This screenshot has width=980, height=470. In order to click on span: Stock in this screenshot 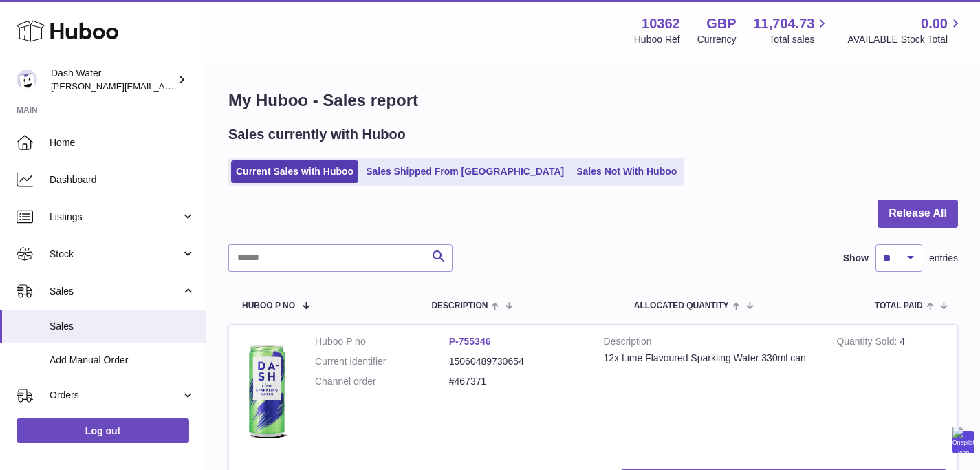, I will do `click(115, 254)`.